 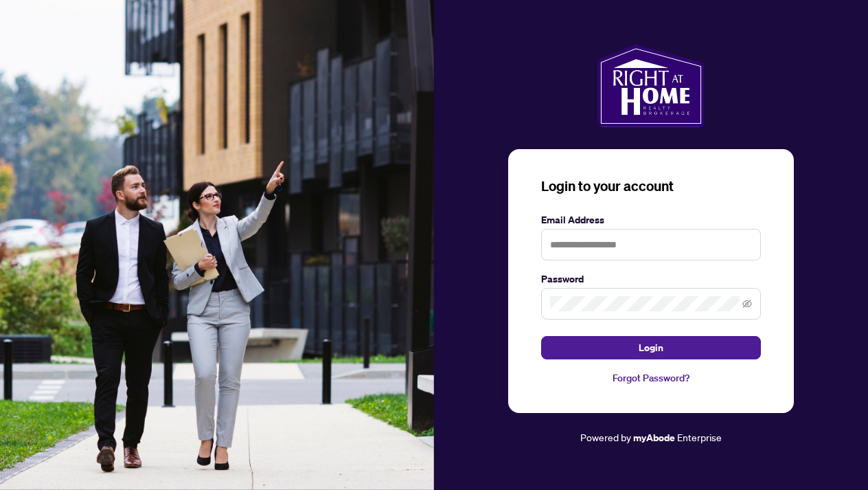 What do you see at coordinates (651, 279) in the screenshot?
I see `label: Password` at bounding box center [651, 279].